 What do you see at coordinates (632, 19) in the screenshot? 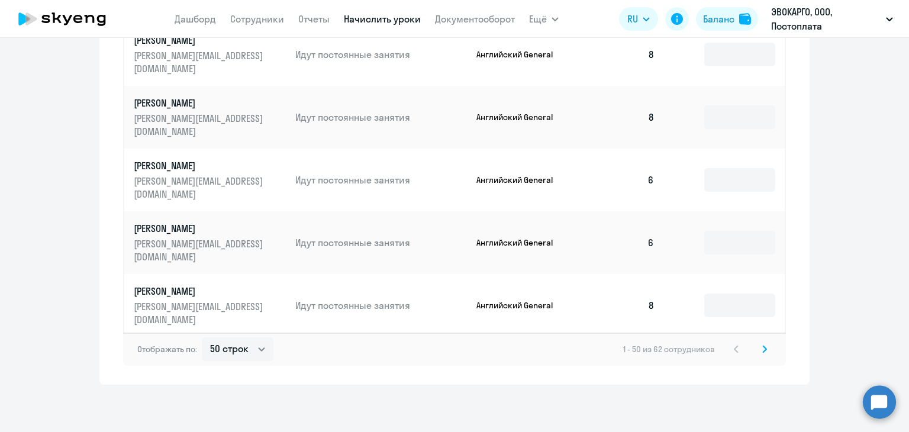
I see `span: RU` at bounding box center [632, 19].